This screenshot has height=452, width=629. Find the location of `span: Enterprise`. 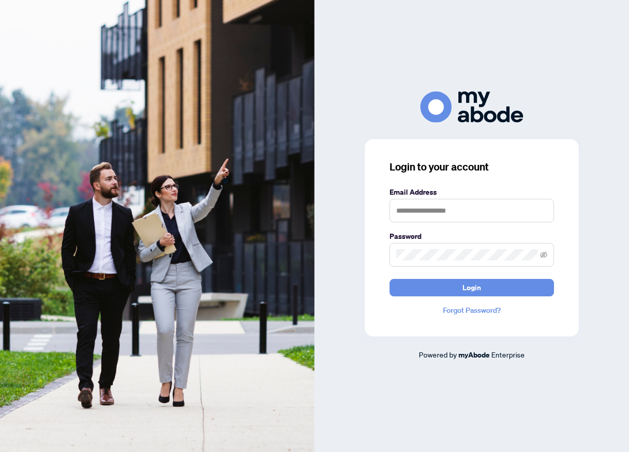

span: Enterprise is located at coordinates (508, 355).